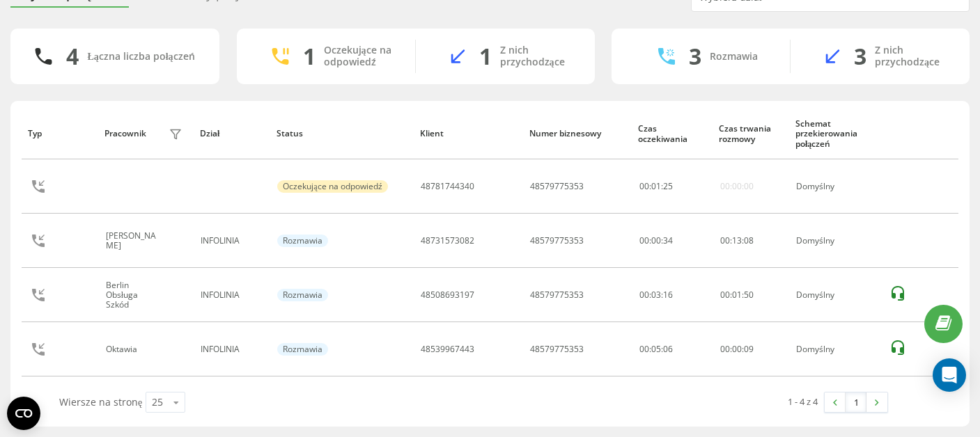 This screenshot has height=437, width=980. Describe the element at coordinates (748, 240) in the screenshot. I see `span: 08` at that location.